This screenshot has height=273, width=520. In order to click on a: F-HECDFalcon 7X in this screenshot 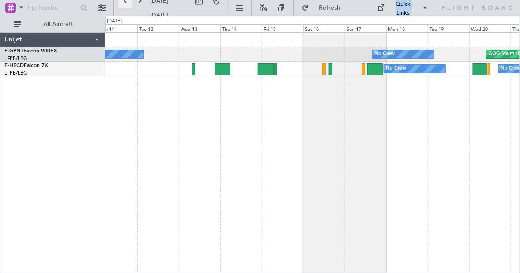, I will do `click(26, 66)`.